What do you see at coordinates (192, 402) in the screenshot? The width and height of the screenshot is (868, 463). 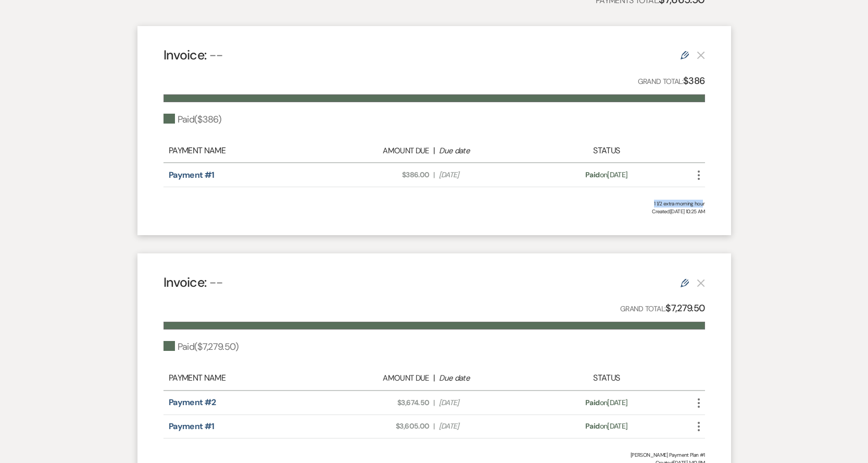 I see `a: Payment #2` at bounding box center [192, 402].